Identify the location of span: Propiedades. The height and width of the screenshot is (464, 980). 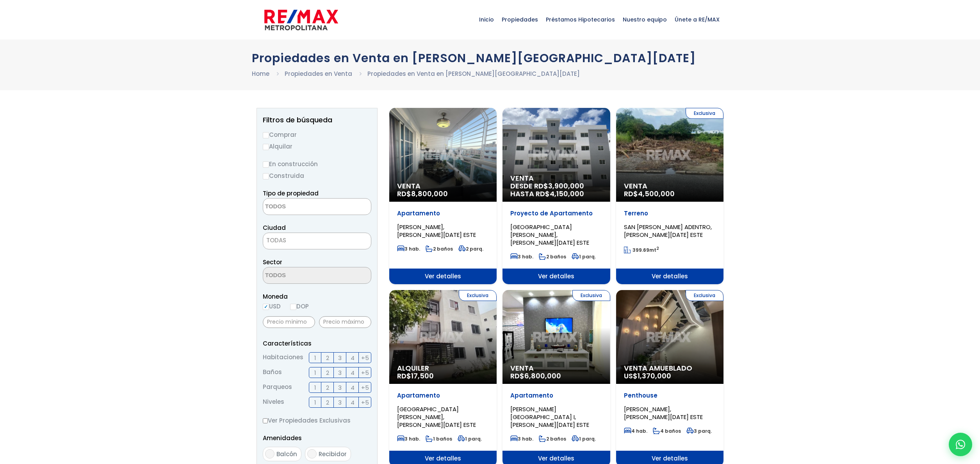
(520, 19).